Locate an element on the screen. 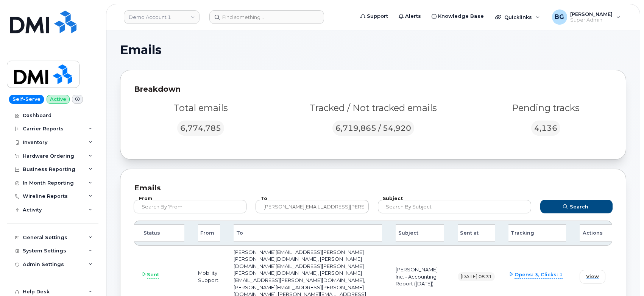 This screenshot has width=644, height=296. div: Breakdown is located at coordinates (373, 89).